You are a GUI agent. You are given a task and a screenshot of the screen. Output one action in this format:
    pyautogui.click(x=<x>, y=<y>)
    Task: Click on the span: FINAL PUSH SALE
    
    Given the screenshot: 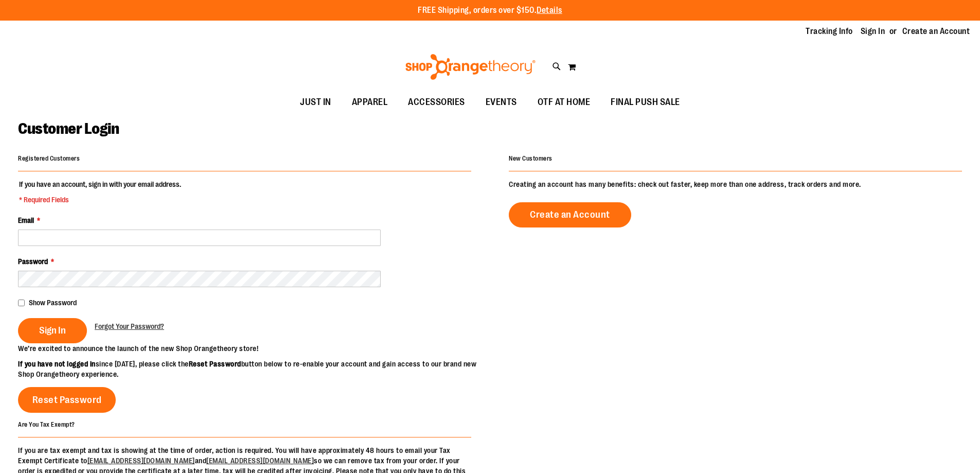 What is the action you would take?
    pyautogui.click(x=645, y=102)
    